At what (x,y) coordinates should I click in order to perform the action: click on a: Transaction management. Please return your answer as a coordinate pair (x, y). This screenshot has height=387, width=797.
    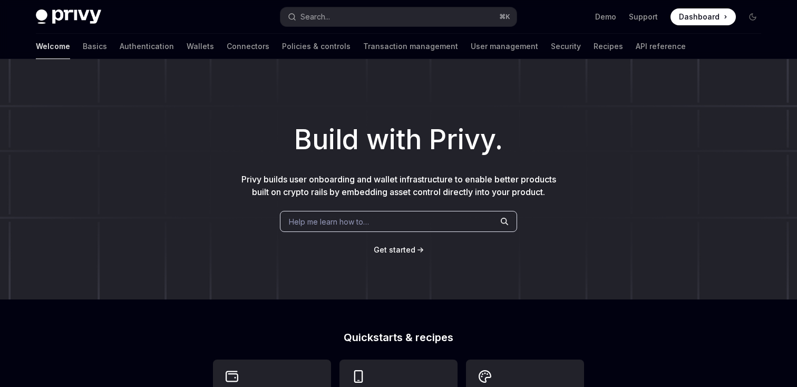
    Looking at the image, I should click on (411, 46).